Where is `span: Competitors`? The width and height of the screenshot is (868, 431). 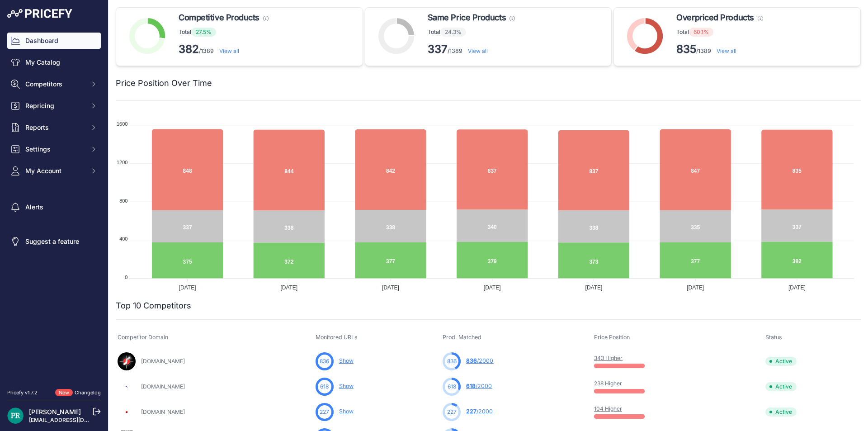
span: Competitors is located at coordinates (55, 84).